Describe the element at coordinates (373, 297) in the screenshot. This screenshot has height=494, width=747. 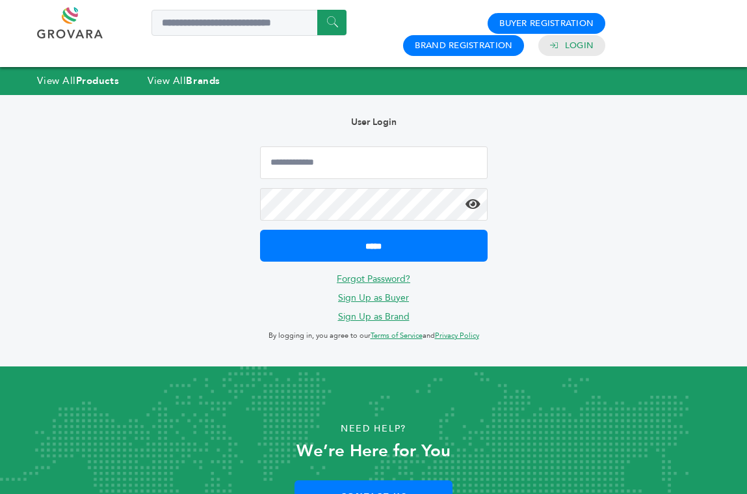
I see `a: Sign Up as Buyer` at that location.